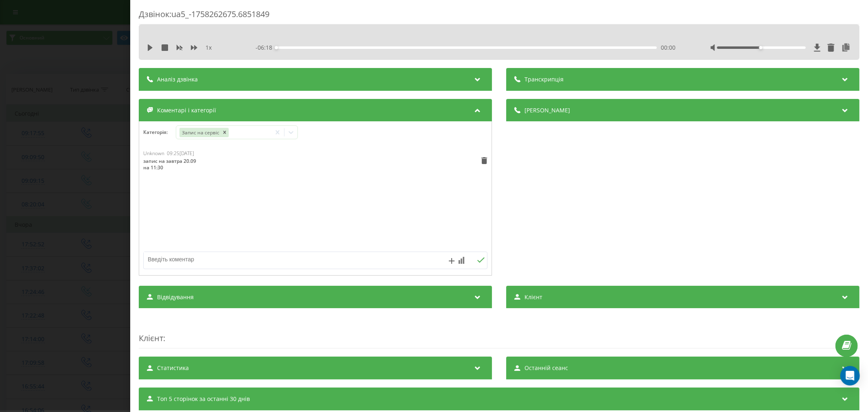 This screenshot has width=868, height=412. What do you see at coordinates (546, 368) in the screenshot?
I see `span: Останній сеанс` at bounding box center [546, 368].